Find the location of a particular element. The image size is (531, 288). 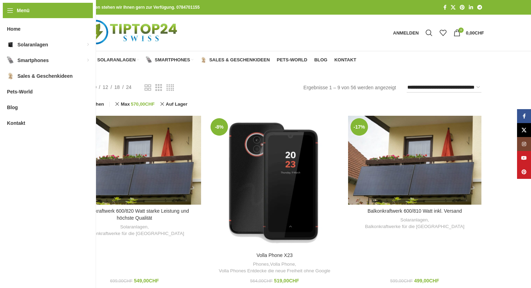

a: Smartphones is located at coordinates (170, 60).